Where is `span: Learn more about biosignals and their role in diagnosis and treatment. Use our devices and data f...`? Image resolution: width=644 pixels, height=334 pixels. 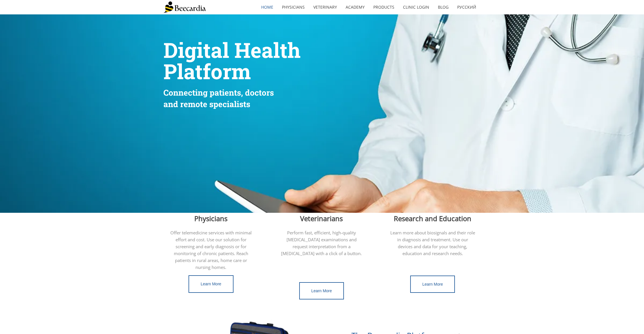 span: Learn more about biosignals and their role in diagnosis and treatment. Use our devices and data f... is located at coordinates (432, 243).